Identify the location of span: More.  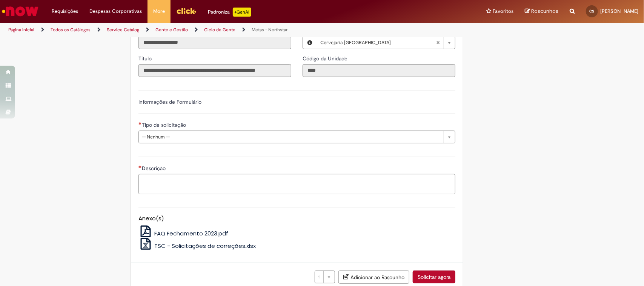
(159, 11).